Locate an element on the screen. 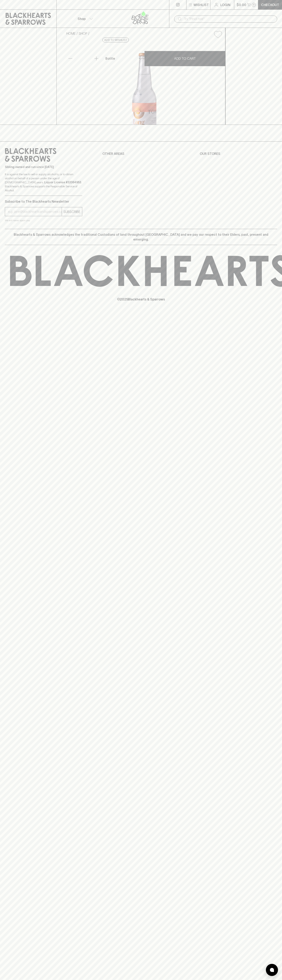 This screenshot has width=282, height=980. p: We will never spam you is located at coordinates (44, 220).